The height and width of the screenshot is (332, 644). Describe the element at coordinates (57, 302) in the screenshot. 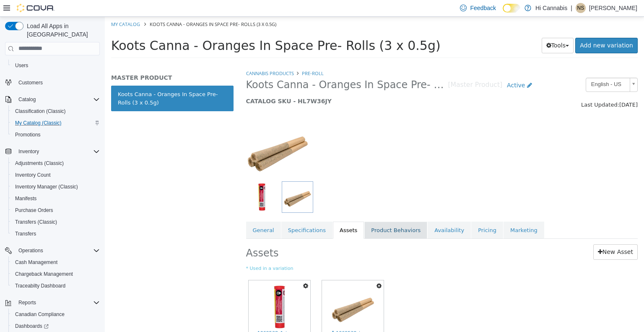

I see `span: Reports` at that location.